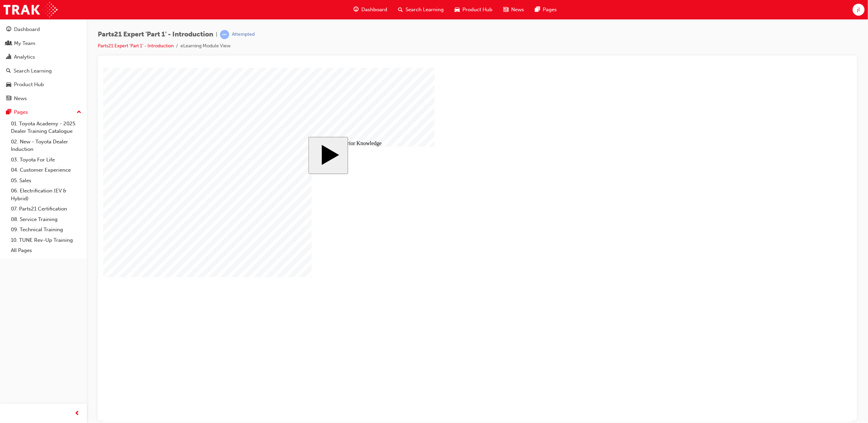  I want to click on a: 06. Electrification (EV & Hybrid), so click(46, 194).